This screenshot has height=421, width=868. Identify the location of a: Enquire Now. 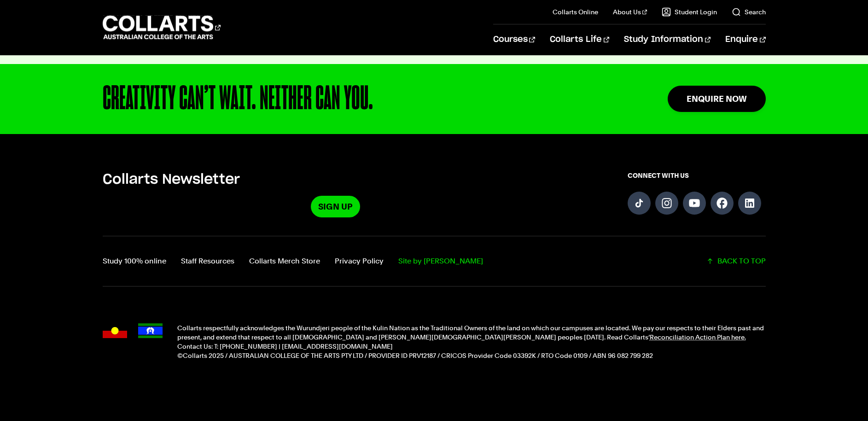
(717, 98).